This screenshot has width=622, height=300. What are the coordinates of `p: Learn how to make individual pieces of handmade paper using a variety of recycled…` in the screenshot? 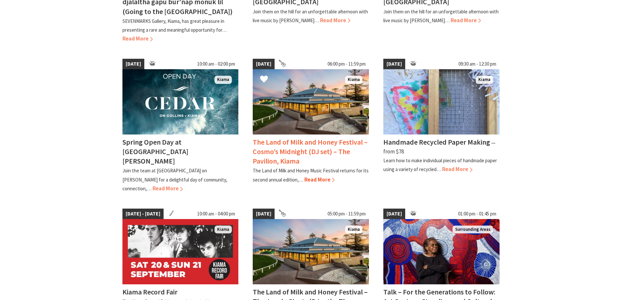 It's located at (440, 165).